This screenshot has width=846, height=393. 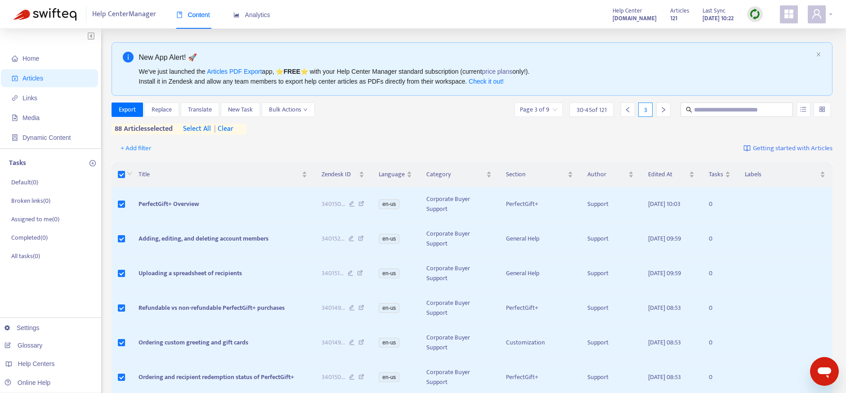 What do you see at coordinates (29, 237) in the screenshot?
I see `p: Completed ( 0 )` at bounding box center [29, 237].